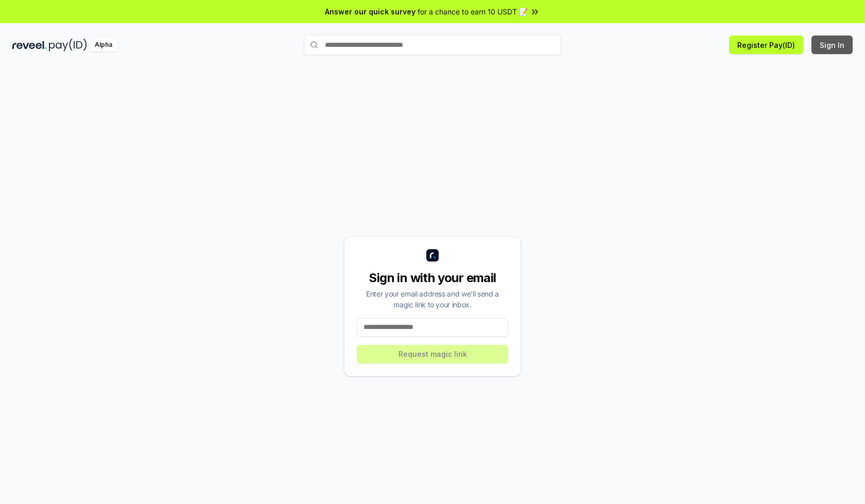 The height and width of the screenshot is (504, 865). What do you see at coordinates (68, 45) in the screenshot?
I see `img: pay_id` at bounding box center [68, 45].